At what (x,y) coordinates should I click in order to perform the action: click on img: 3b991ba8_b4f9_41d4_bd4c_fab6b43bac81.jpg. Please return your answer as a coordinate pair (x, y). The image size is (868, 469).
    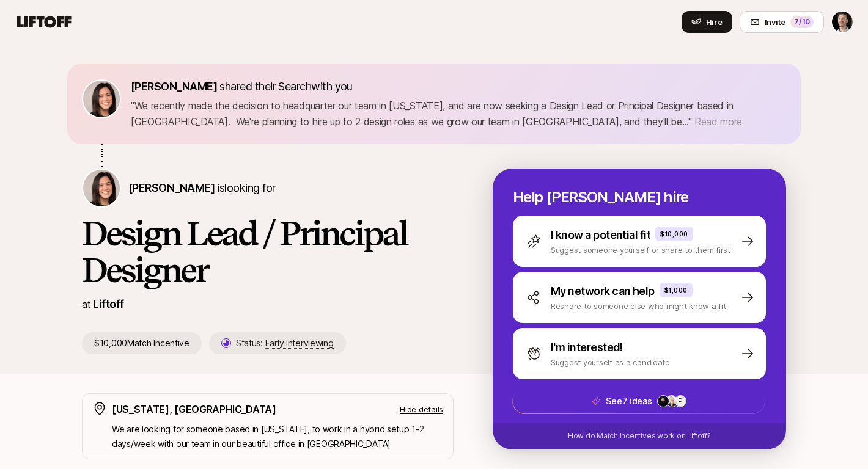
    Looking at the image, I should click on (672, 401).